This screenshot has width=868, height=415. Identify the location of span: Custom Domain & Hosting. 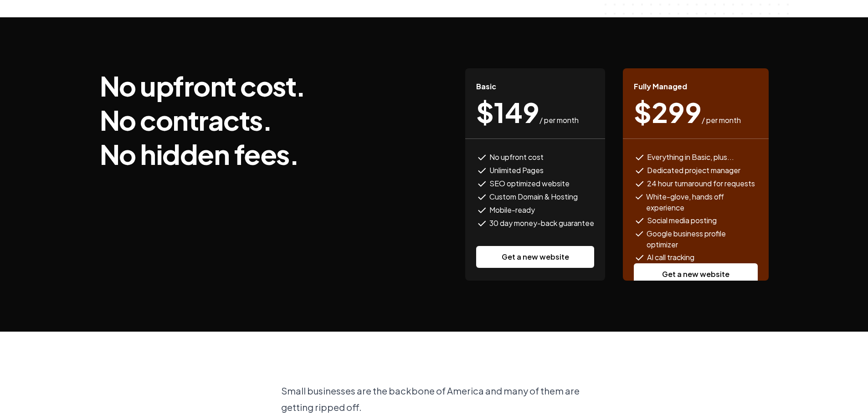
(534, 197).